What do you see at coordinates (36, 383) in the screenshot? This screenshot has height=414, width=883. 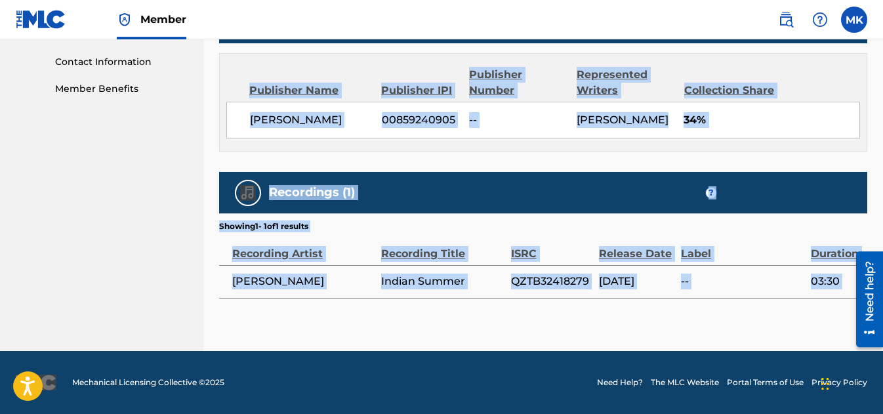 I see `img: logo` at bounding box center [36, 383].